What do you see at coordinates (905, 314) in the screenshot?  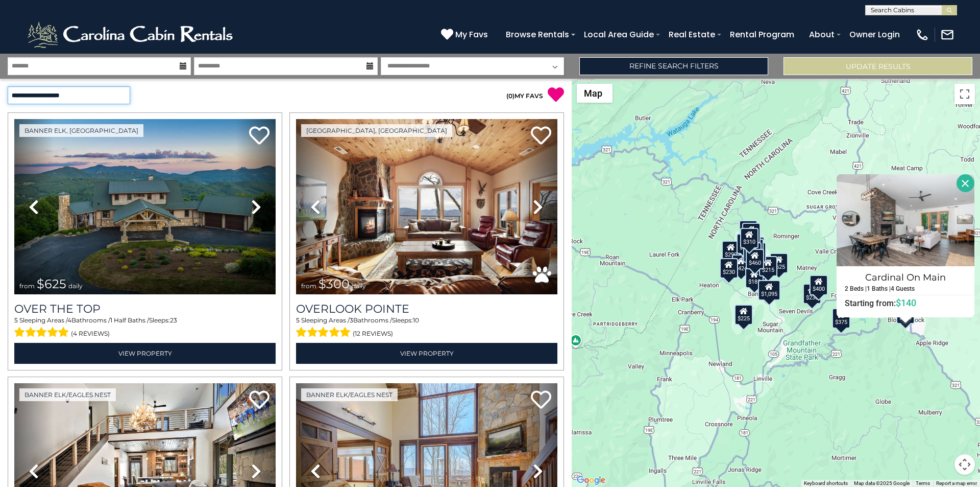 I see `div: $140` at bounding box center [905, 314].